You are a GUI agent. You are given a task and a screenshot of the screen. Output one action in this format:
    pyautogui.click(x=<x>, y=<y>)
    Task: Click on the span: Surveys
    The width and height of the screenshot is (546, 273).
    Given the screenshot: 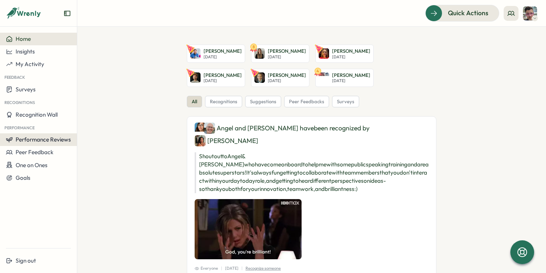 What is the action you would take?
    pyautogui.click(x=26, y=89)
    